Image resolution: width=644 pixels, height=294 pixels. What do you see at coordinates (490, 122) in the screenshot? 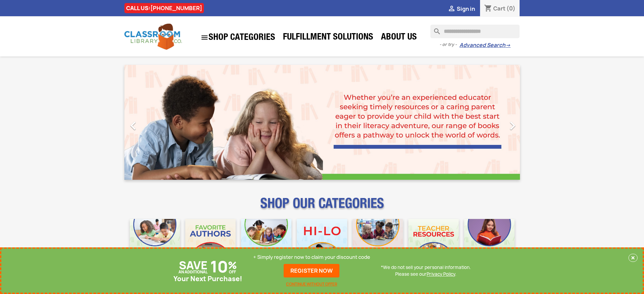
I see `a: Next` at bounding box center [490, 122].